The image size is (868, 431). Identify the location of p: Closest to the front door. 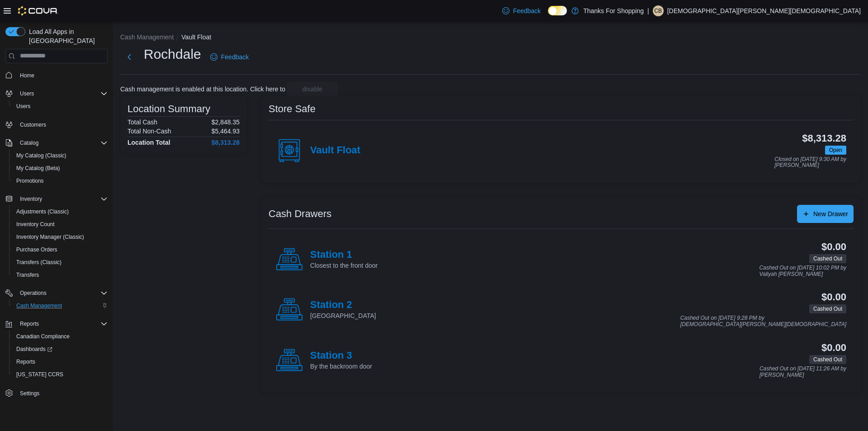
(343, 266).